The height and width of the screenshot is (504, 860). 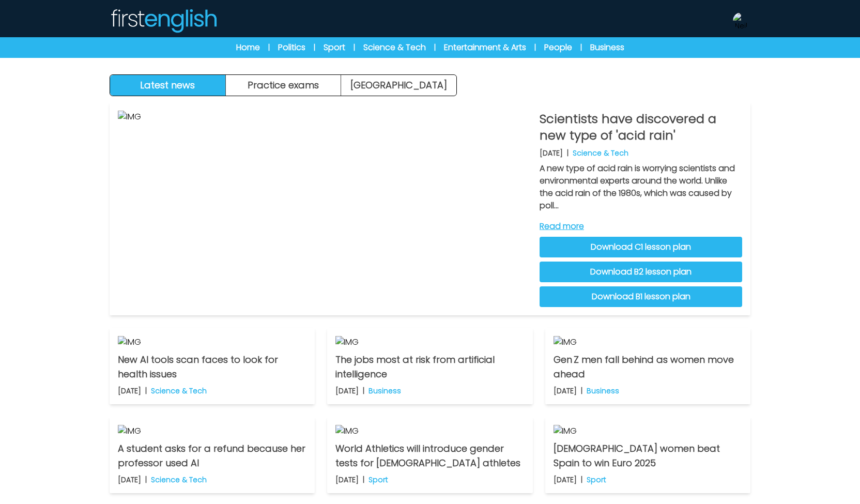 I want to click on img: Logo, so click(x=163, y=21).